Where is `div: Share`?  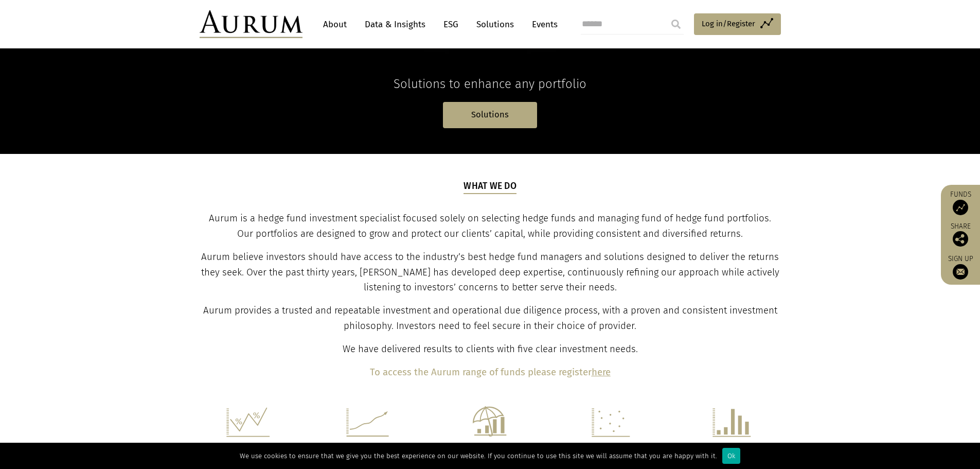 div: Share is located at coordinates (960, 234).